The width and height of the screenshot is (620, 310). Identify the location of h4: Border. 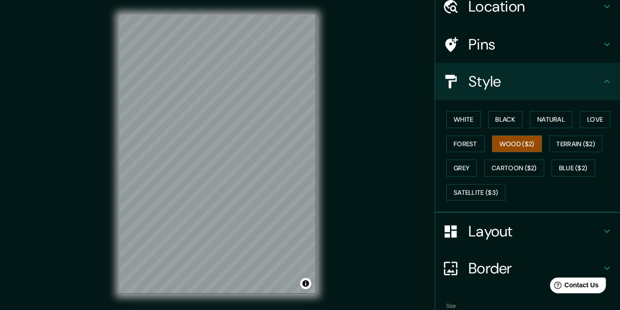
(535, 268).